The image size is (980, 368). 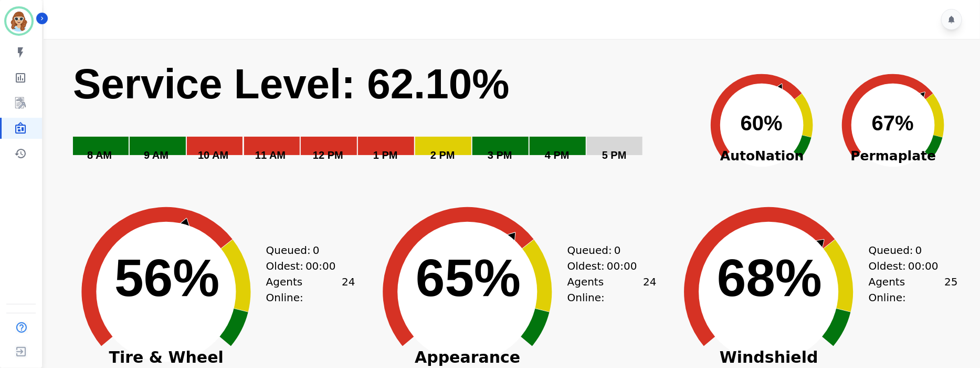 I want to click on text: 68%, so click(x=769, y=277).